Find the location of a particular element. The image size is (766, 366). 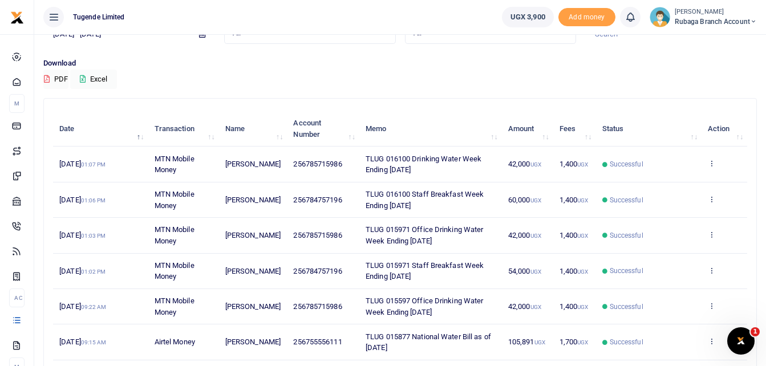

th: Memo: activate to sort column ascending is located at coordinates (431, 129).